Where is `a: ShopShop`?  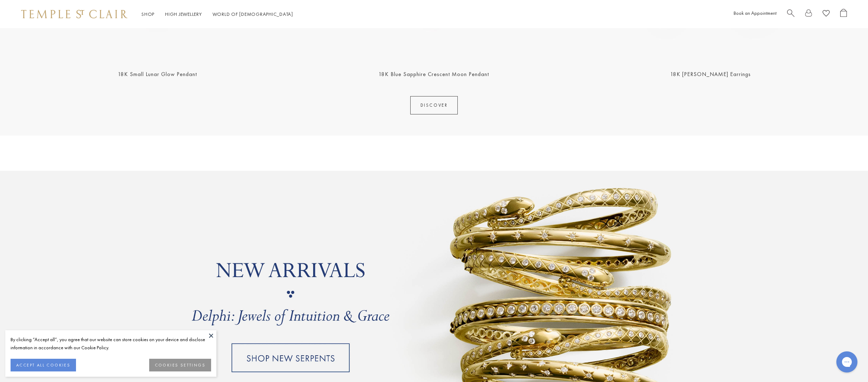
a: ShopShop is located at coordinates (148, 14).